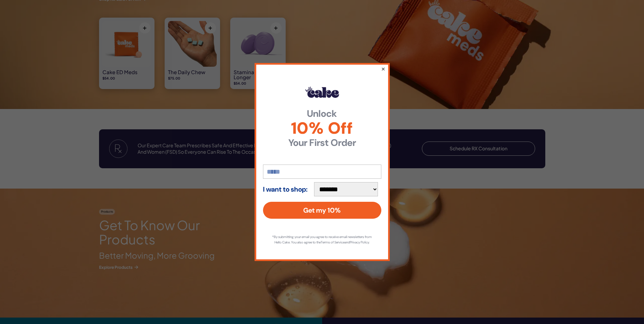 The width and height of the screenshot is (644, 324). What do you see at coordinates (322, 92) in the screenshot?
I see `img: Hello Cake` at bounding box center [322, 92].